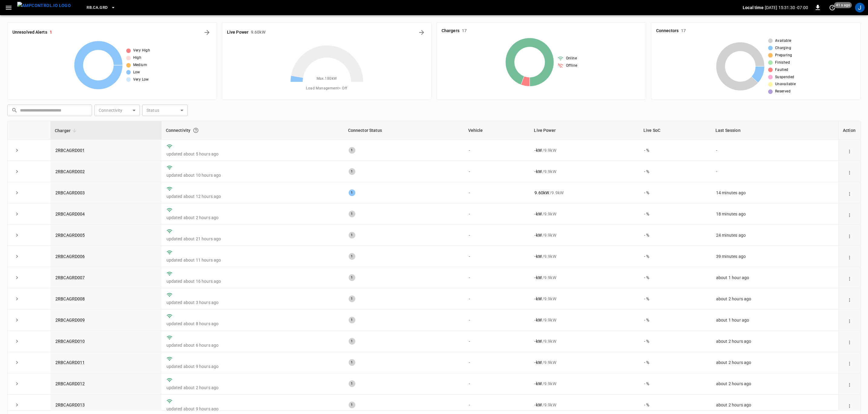 The image size is (868, 414). Describe the element at coordinates (775, 342) in the screenshot. I see `td: about 2 hours ago` at that location.